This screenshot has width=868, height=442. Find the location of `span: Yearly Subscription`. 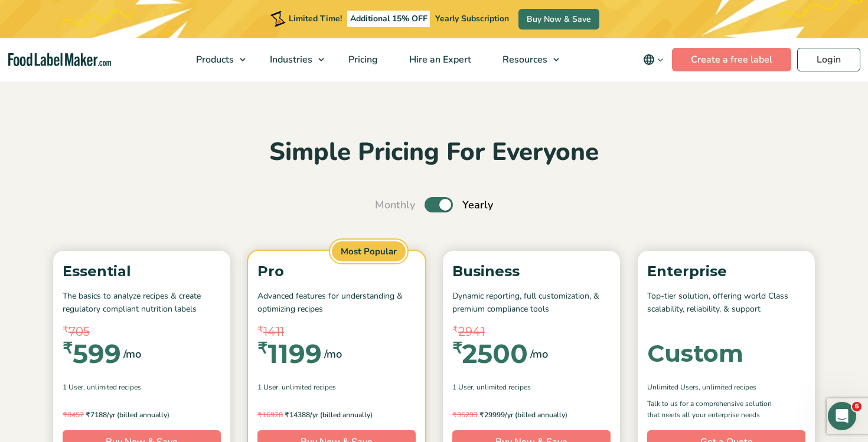

span: Yearly Subscription is located at coordinates (472, 19).